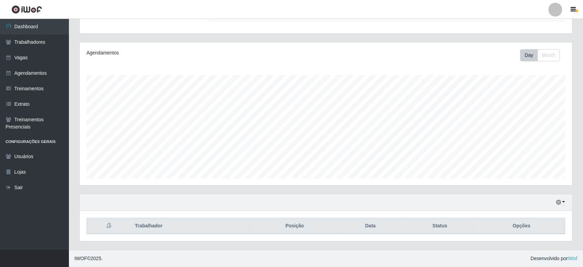 This screenshot has height=267, width=583. Describe the element at coordinates (542, 55) in the screenshot. I see `div: Toolbar with button groups` at that location.